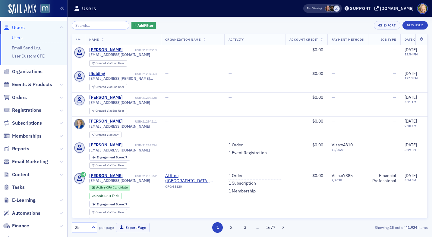 The image size is (432, 237). Describe the element at coordinates (27, 72) in the screenshot. I see `span: Organizations` at that location.